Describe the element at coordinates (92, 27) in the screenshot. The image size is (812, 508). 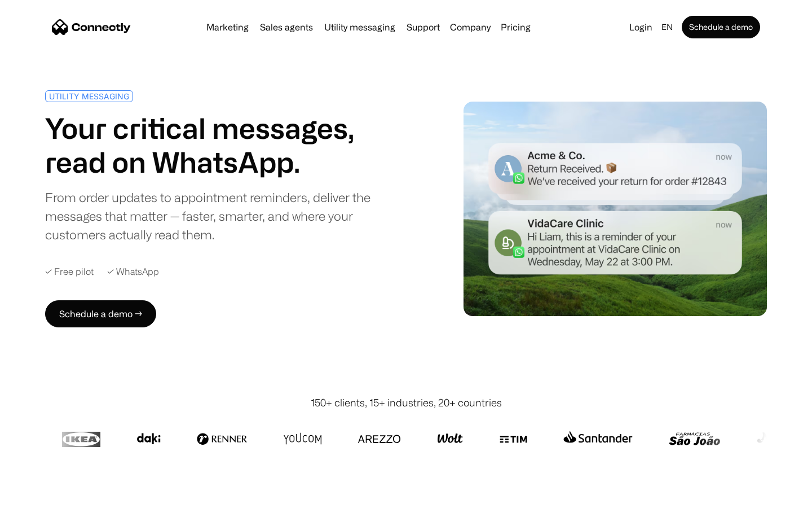
I see `a: home` at that location.